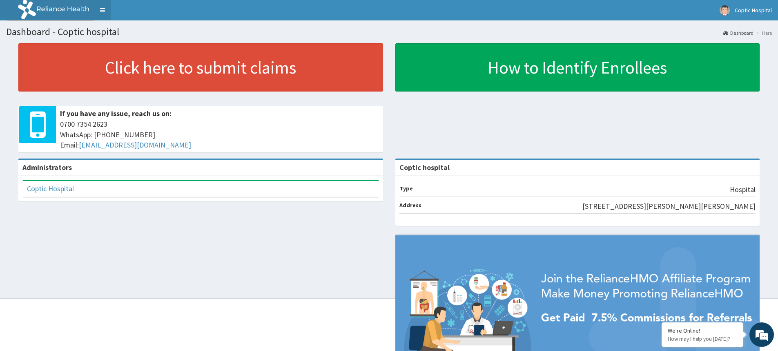 Image resolution: width=778 pixels, height=351 pixels. What do you see at coordinates (47, 167) in the screenshot?
I see `b: Administrators` at bounding box center [47, 167].